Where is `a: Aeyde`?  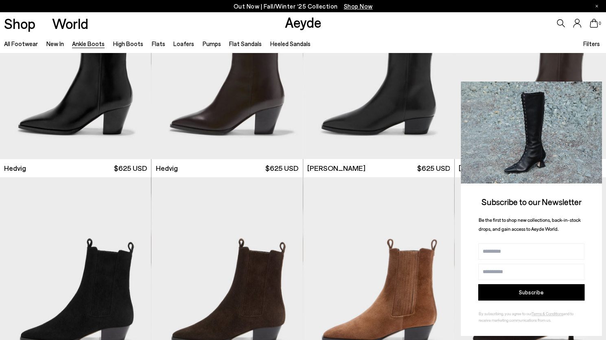
a: Aeyde is located at coordinates (303, 22).